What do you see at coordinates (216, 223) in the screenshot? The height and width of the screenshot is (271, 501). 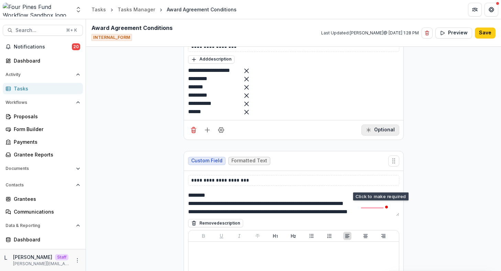 I see `button: Removedescription` at bounding box center [216, 223].